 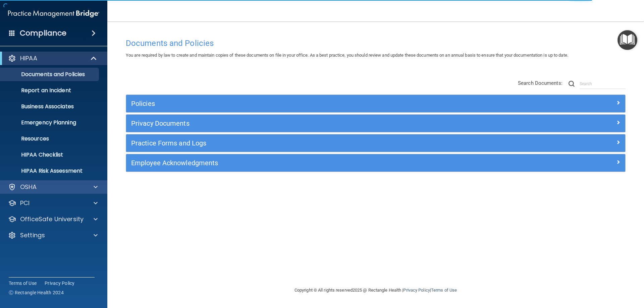 I want to click on span: Ⓒ Rectangle Health 2024, so click(x=36, y=293).